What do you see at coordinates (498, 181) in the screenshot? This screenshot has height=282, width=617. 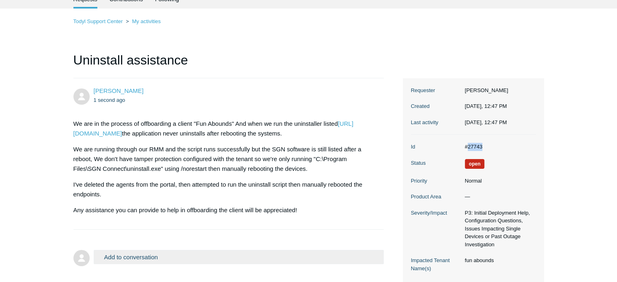 I see `dd: Normal` at bounding box center [498, 181].